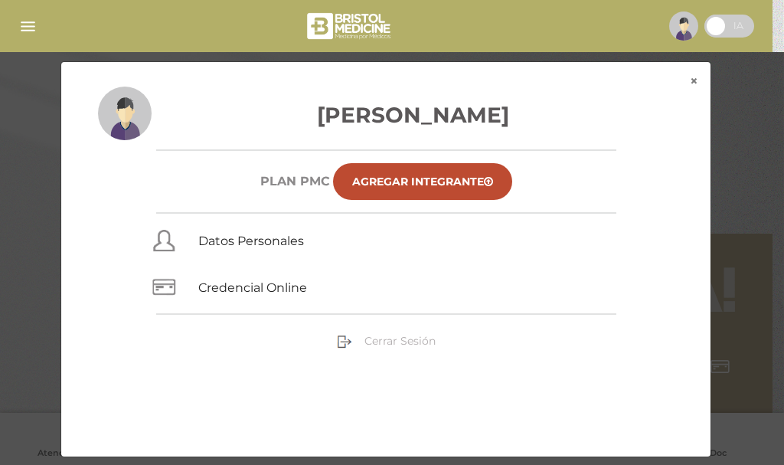 Image resolution: width=784 pixels, height=465 pixels. Describe the element at coordinates (350, 26) in the screenshot. I see `img: bristol-medicine-blanco.png` at that location.